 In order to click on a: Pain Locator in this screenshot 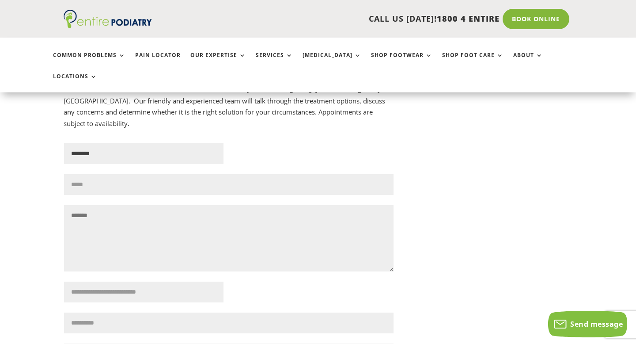, I will do `click(158, 61)`.